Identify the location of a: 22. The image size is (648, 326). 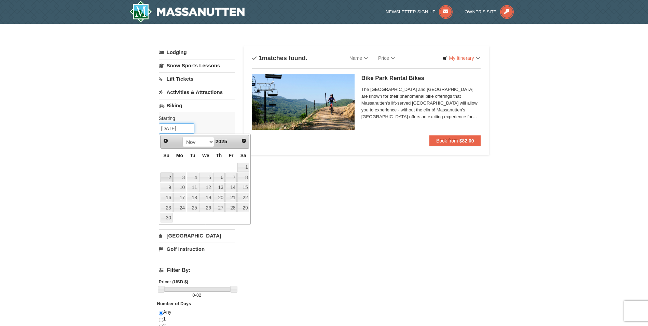
(243, 197).